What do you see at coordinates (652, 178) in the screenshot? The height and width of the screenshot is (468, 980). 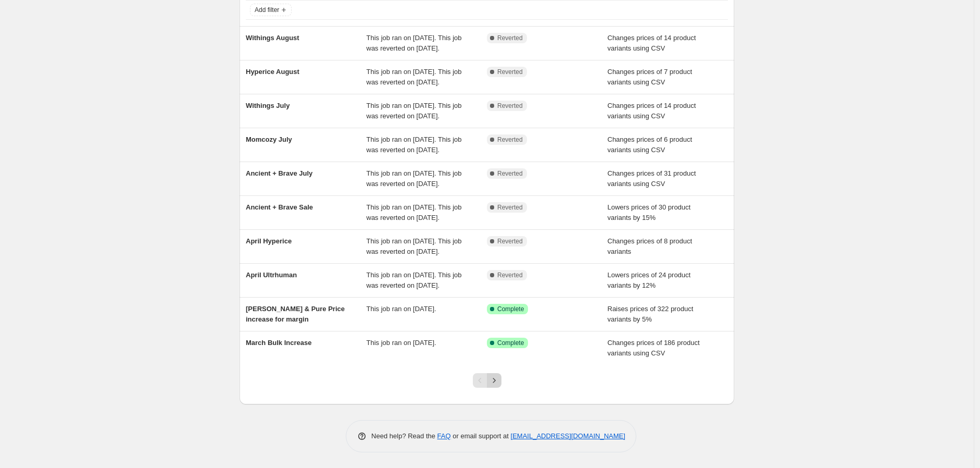 I see `span: Changes prices of 31 product variants using CSV` at bounding box center [652, 178].